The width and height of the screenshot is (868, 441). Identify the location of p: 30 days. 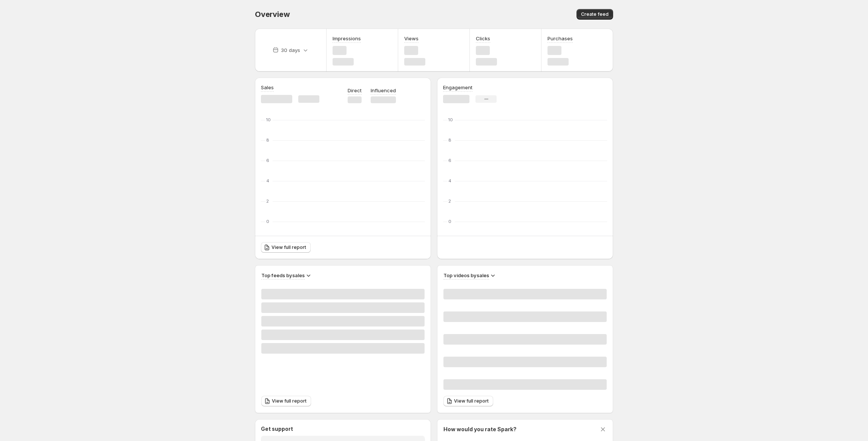
(290, 50).